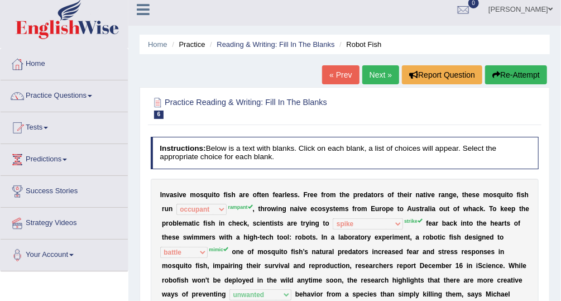  What do you see at coordinates (381, 75) in the screenshot?
I see `a: Next »` at bounding box center [381, 75].